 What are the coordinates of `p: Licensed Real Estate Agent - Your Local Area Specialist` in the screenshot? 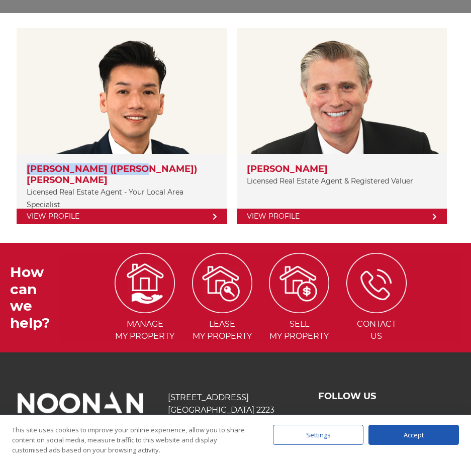 It's located at (122, 198).